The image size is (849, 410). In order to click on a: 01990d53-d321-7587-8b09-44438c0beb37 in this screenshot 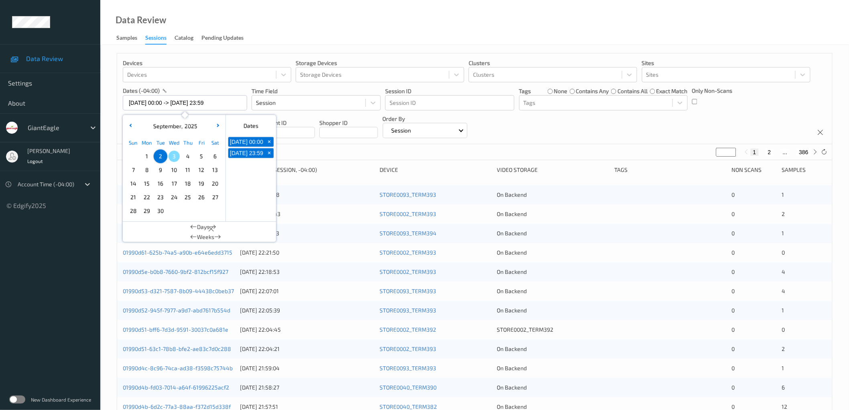, I will do `click(178, 290)`.